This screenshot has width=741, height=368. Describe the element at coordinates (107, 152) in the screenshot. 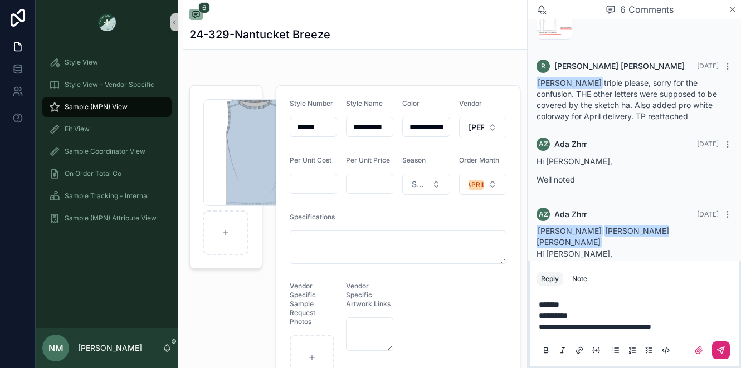

I see `a: Sample Coordinator View` at that location.